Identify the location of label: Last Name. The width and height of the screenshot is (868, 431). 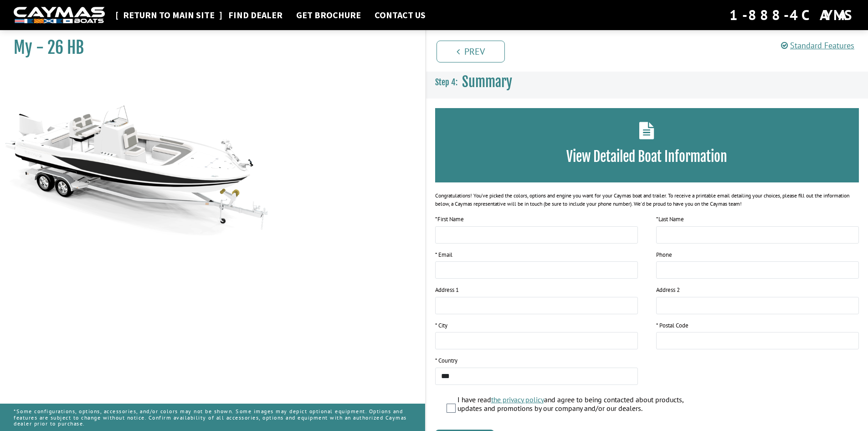
(670, 219).